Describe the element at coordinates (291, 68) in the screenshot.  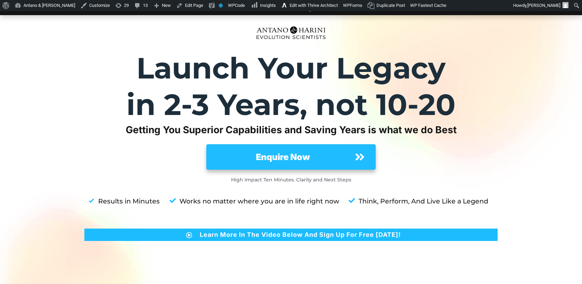
I see `strong: Launch Your Legacy` at that location.